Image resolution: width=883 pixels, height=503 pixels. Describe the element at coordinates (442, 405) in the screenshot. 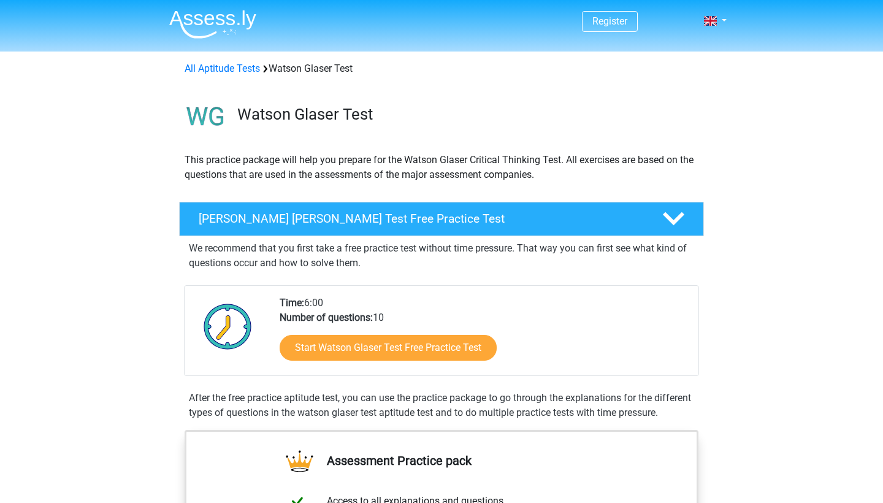

I see `div: After the free practice aptitude test, you can use the practice package to go through the explana...` at that location.